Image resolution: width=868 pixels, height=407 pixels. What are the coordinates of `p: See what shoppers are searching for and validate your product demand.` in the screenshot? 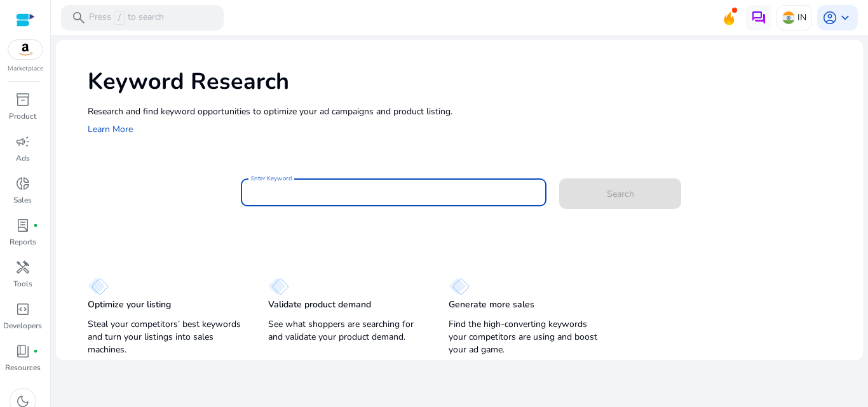 It's located at (346, 330).